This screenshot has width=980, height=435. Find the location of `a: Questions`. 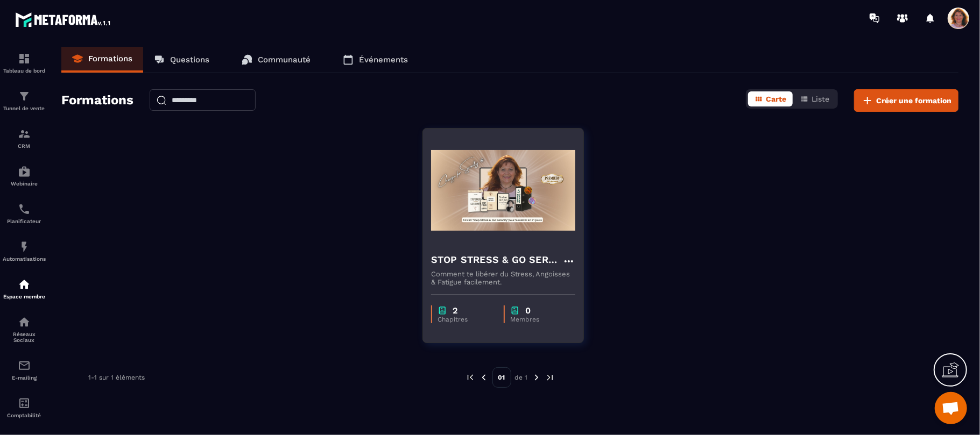

a: Questions is located at coordinates (181, 60).